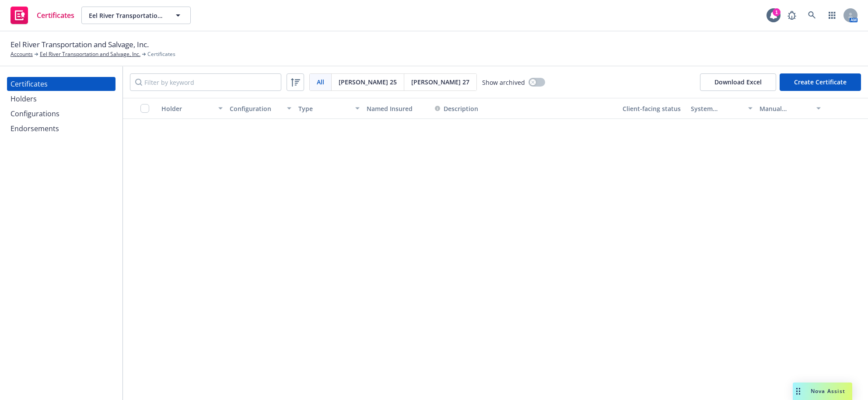 This screenshot has height=400, width=868. Describe the element at coordinates (324, 108) in the screenshot. I see `div: Type` at that location.